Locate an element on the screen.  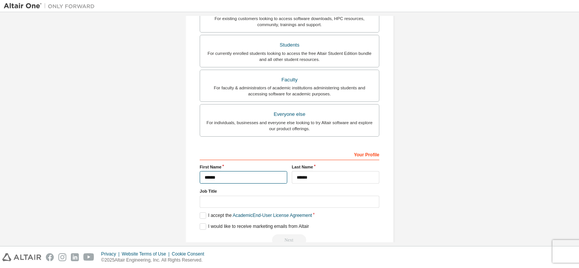
div: Students is located at coordinates (290, 45).